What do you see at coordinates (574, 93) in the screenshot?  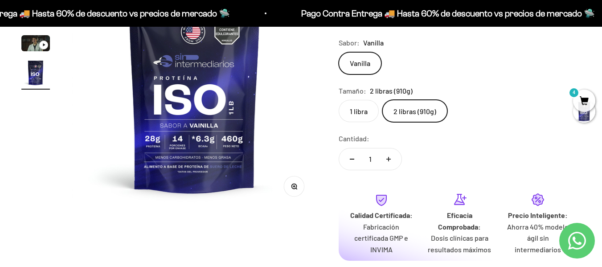 I see `mark: 4` at bounding box center [574, 93].